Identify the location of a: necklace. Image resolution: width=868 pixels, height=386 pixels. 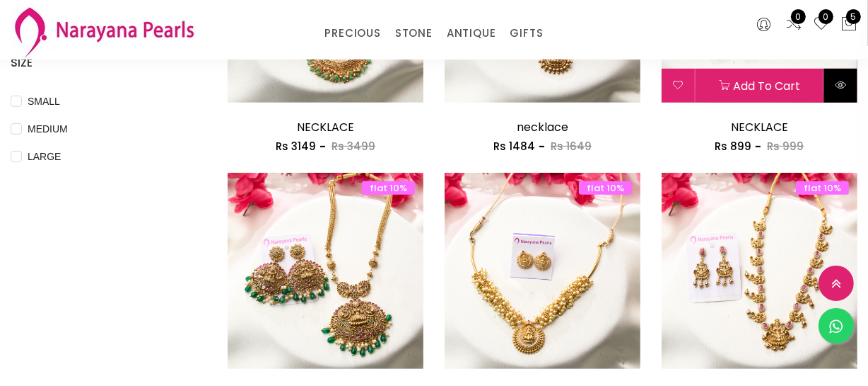
(542, 127).